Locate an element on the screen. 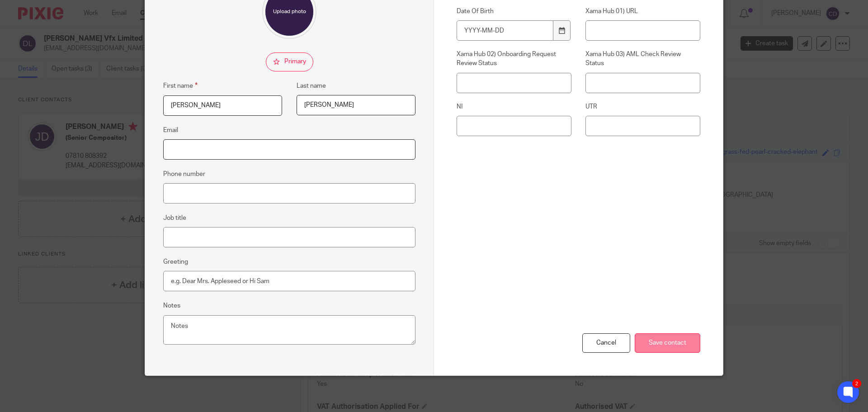 Image resolution: width=868 pixels, height=412 pixels. label: Greeting is located at coordinates (175, 262).